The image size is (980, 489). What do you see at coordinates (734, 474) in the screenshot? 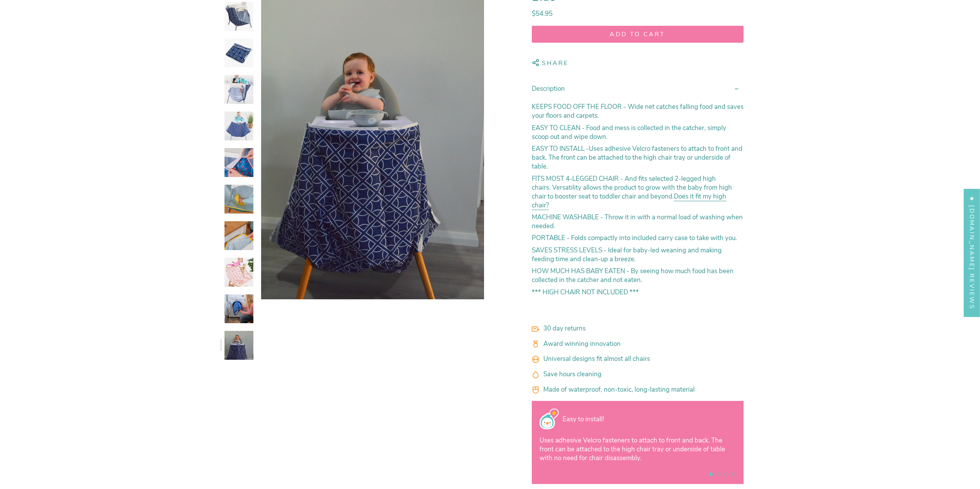
I see `button: View slide 4` at bounding box center [734, 474].